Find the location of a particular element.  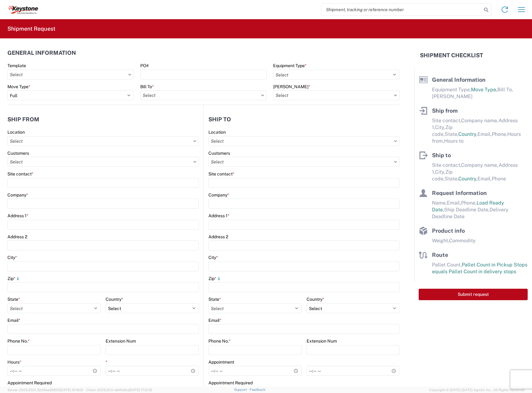

span: Route is located at coordinates (440, 255).